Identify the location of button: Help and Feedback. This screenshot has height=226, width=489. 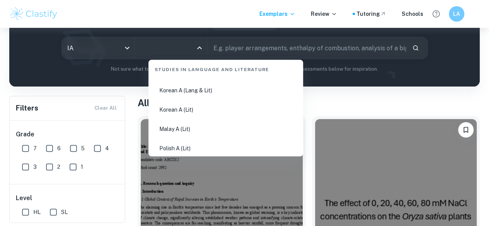
(436, 14).